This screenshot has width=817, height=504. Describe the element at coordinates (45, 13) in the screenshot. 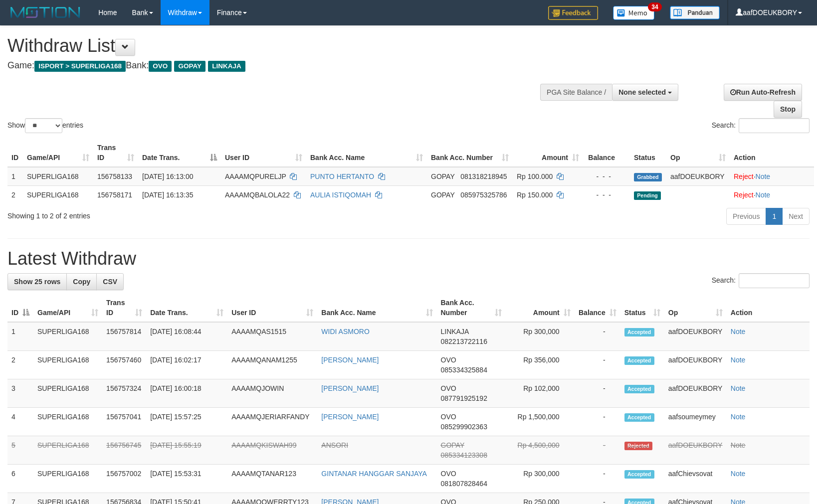

I see `img: MOTION_logo.png` at that location.